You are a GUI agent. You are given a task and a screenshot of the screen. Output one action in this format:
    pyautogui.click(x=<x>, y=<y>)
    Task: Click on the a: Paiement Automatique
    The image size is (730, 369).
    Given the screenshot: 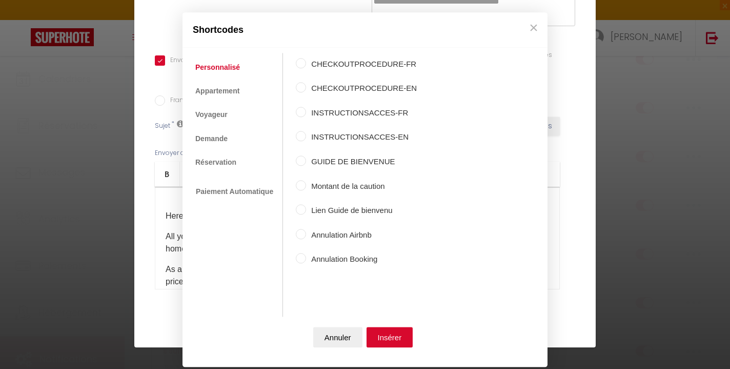 What is the action you would take?
    pyautogui.click(x=234, y=192)
    